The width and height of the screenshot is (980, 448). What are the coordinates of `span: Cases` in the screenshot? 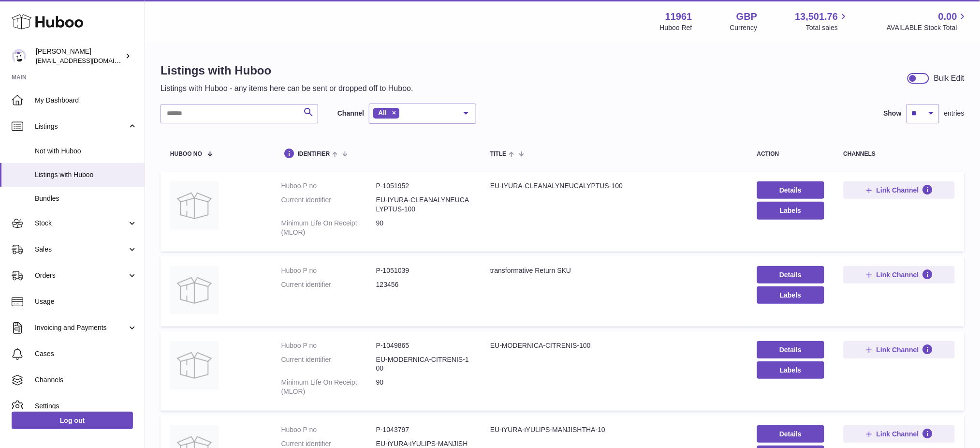 It's located at (86, 354).